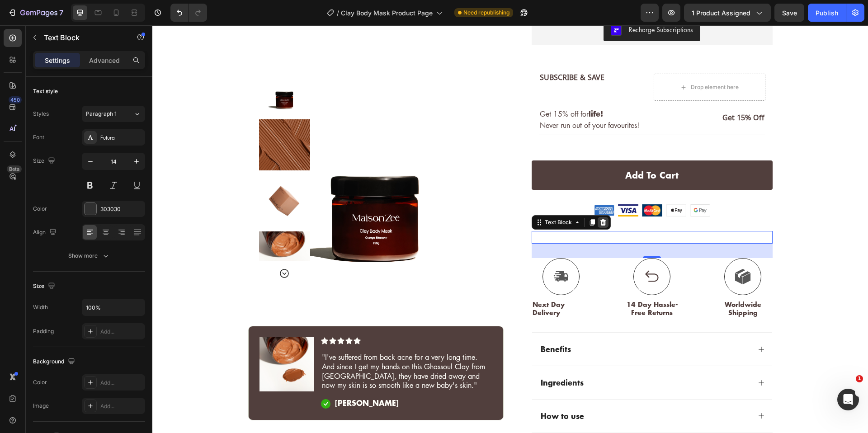  Describe the element at coordinates (859, 379) in the screenshot. I see `span: 1` at that location.